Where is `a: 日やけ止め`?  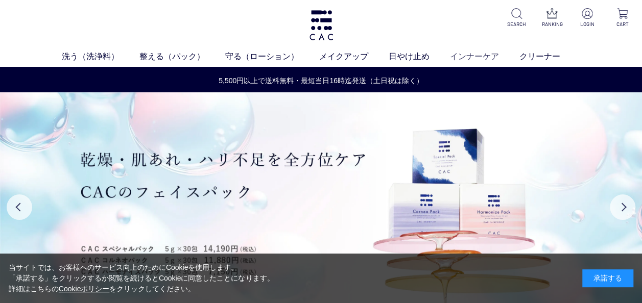
a: 日やけ止め is located at coordinates (419, 57).